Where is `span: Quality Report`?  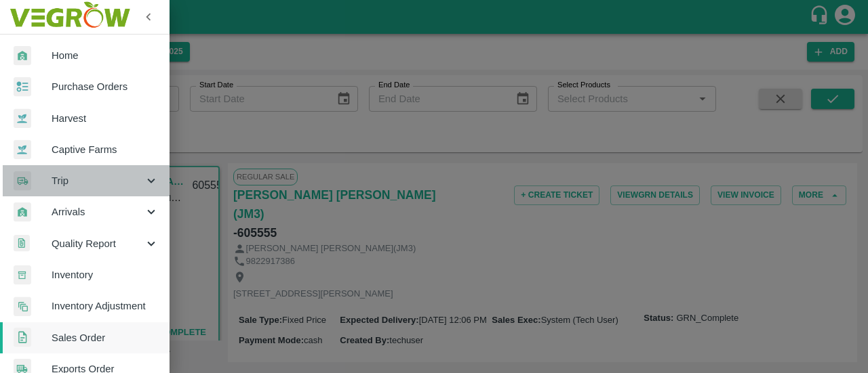
span: Quality Report is located at coordinates (98, 244).